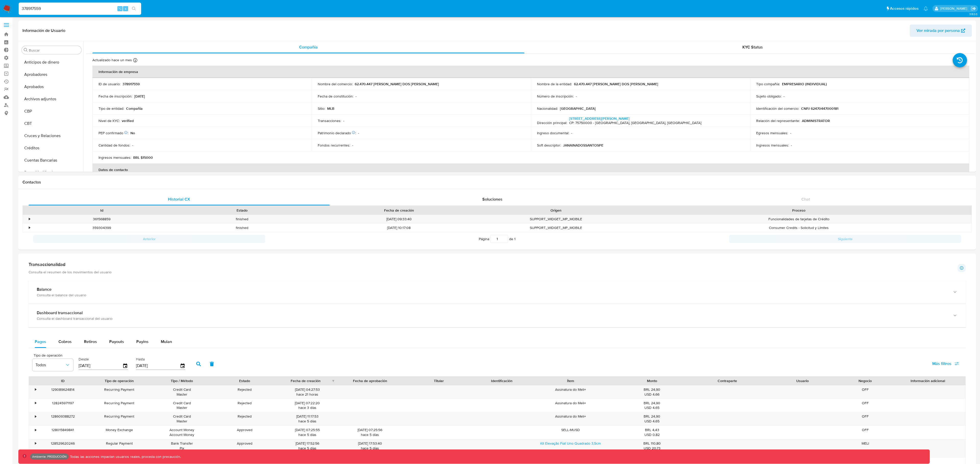  I want to click on input: Buscar usuario o caso..., so click(80, 8).